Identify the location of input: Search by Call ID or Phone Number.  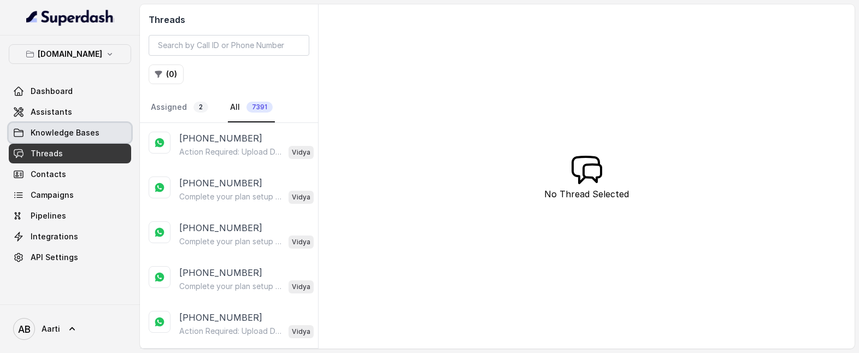
(229, 45).